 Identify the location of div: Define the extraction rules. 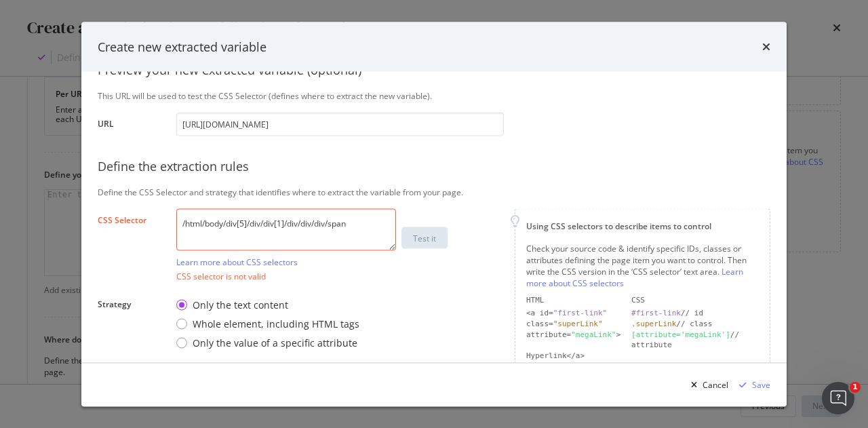
(434, 167).